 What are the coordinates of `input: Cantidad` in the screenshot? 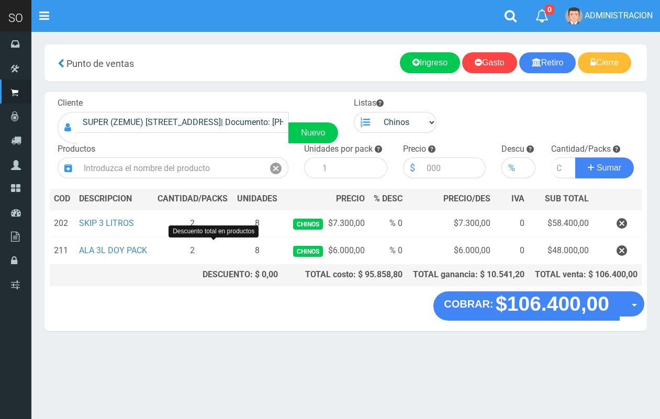 It's located at (564, 168).